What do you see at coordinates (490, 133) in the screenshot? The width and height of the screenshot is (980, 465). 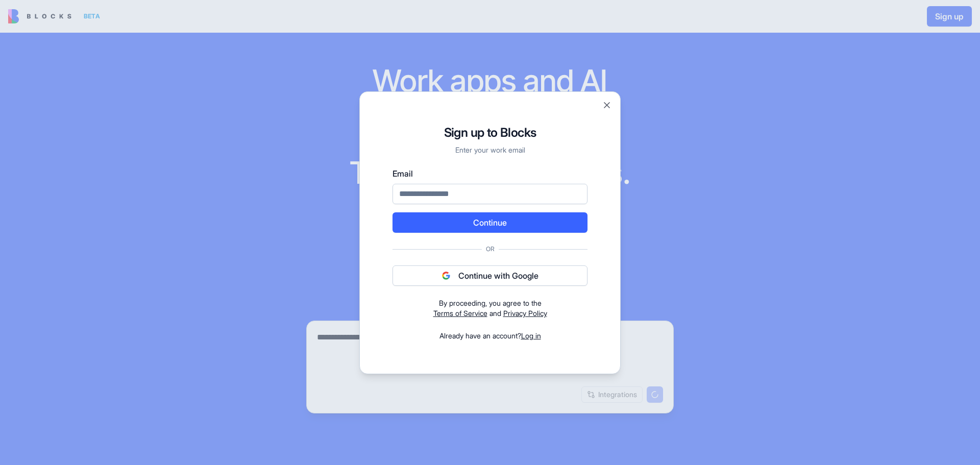 I see `h1: Sign up to Blocks` at bounding box center [490, 133].